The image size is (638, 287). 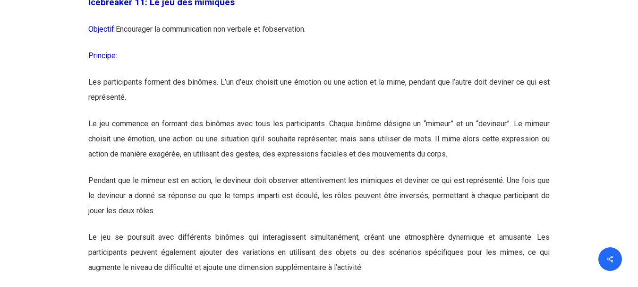 I want to click on p: Pendant que le mimeur est en action, le devineur doit observer attentivement les mimiques et devi..., so click(x=319, y=201).